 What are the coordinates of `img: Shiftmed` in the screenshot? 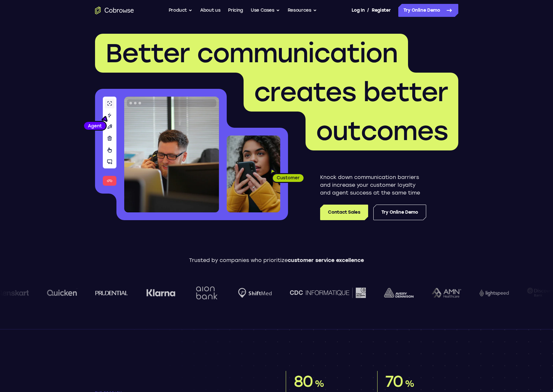 It's located at (250, 293).